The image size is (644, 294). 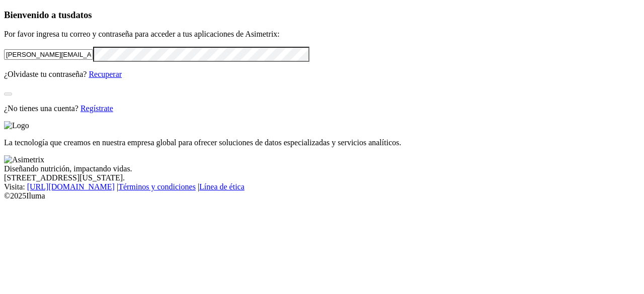 I want to click on span: datos, so click(x=81, y=15).